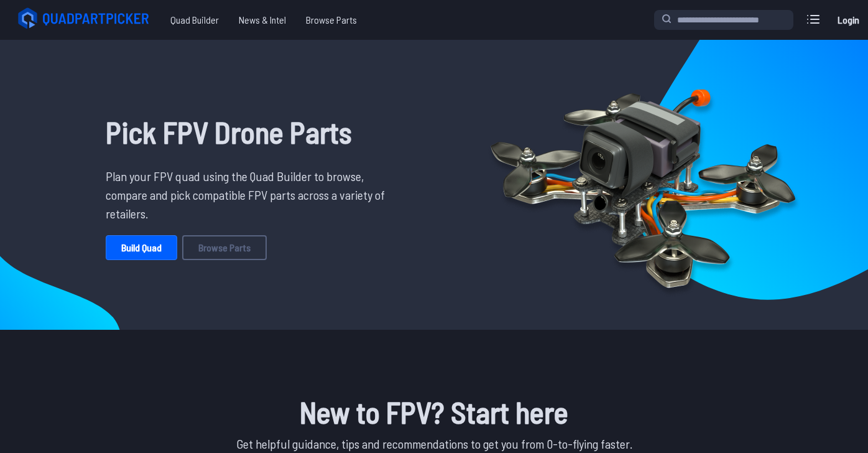 Image resolution: width=868 pixels, height=453 pixels. I want to click on a: News & Intel, so click(263, 20).